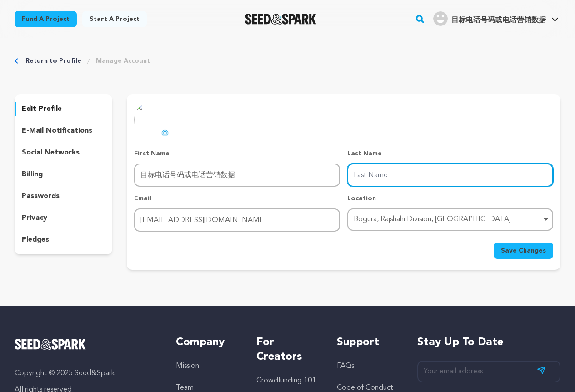 The image size is (575, 392). I want to click on a: 目标电话号码或电话营销数据's Profile, so click(496, 18).